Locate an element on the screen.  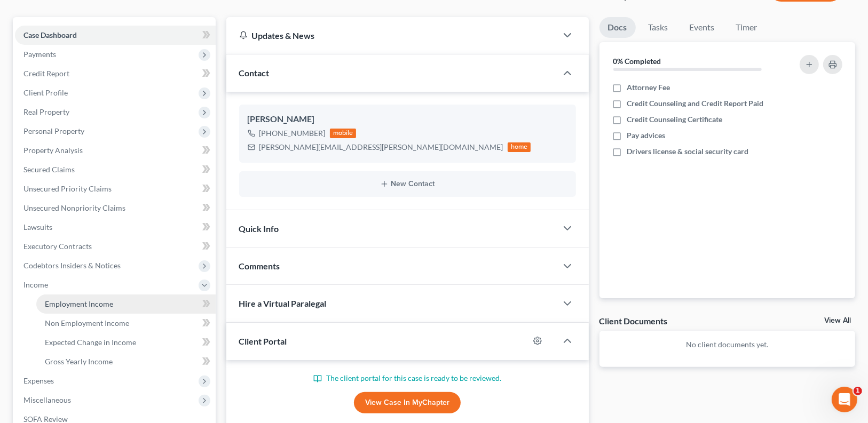
span: Credit Counseling and Credit Report Paid is located at coordinates (695, 104).